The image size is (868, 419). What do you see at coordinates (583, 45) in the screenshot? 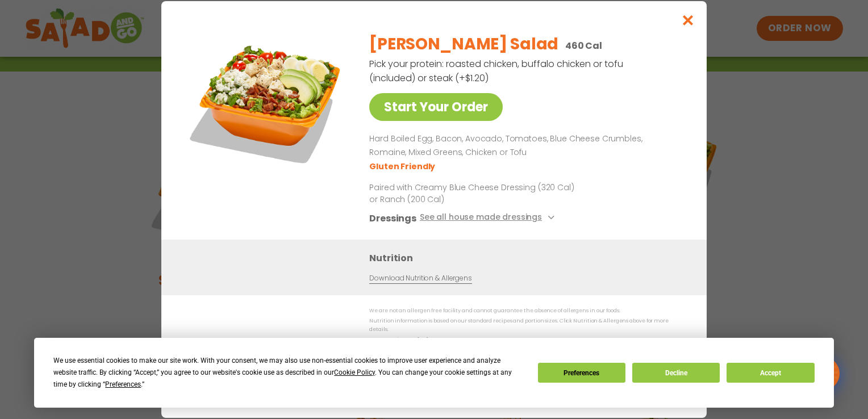
I see `p: 460 Cal` at bounding box center [583, 45].